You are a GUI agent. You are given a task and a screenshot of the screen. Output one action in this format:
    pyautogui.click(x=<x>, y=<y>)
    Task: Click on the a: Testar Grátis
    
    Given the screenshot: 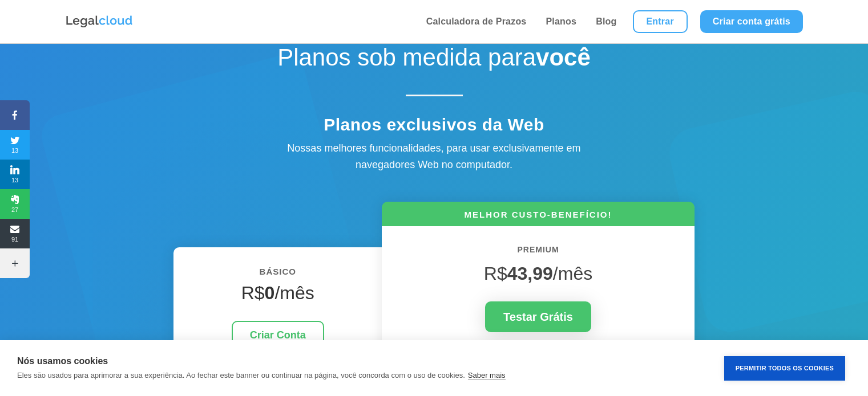 What is the action you would take?
    pyautogui.click(x=538, y=317)
    